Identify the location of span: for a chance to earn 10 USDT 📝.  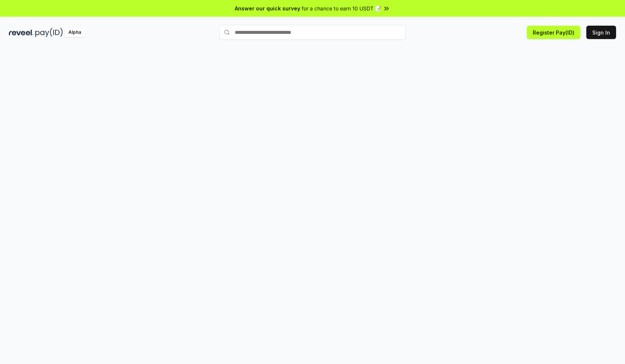
(341, 8).